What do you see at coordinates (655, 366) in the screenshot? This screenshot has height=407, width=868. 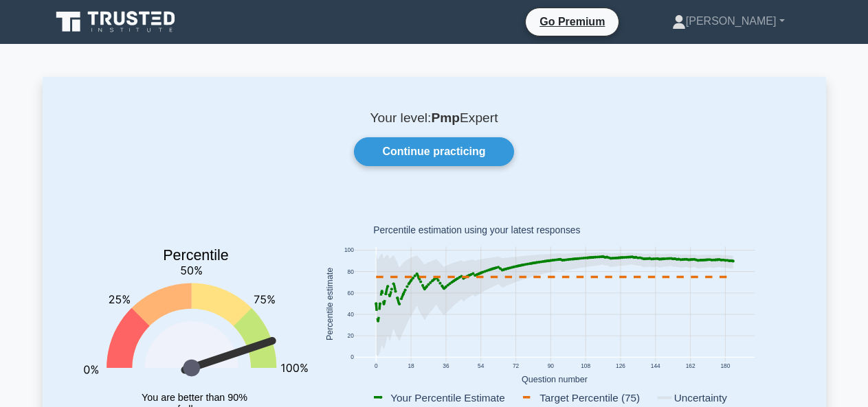 I see `text: 144` at bounding box center [655, 366].